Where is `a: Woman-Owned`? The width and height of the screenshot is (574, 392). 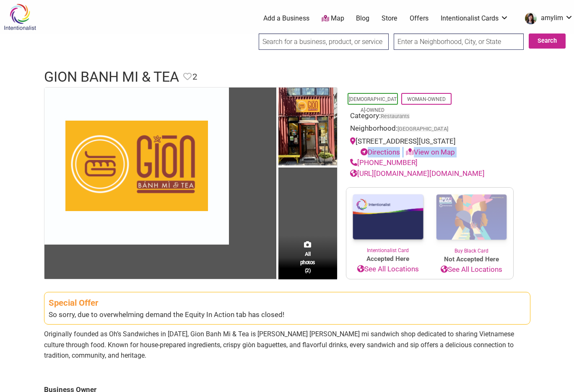
a: Woman-Owned is located at coordinates (426, 99).